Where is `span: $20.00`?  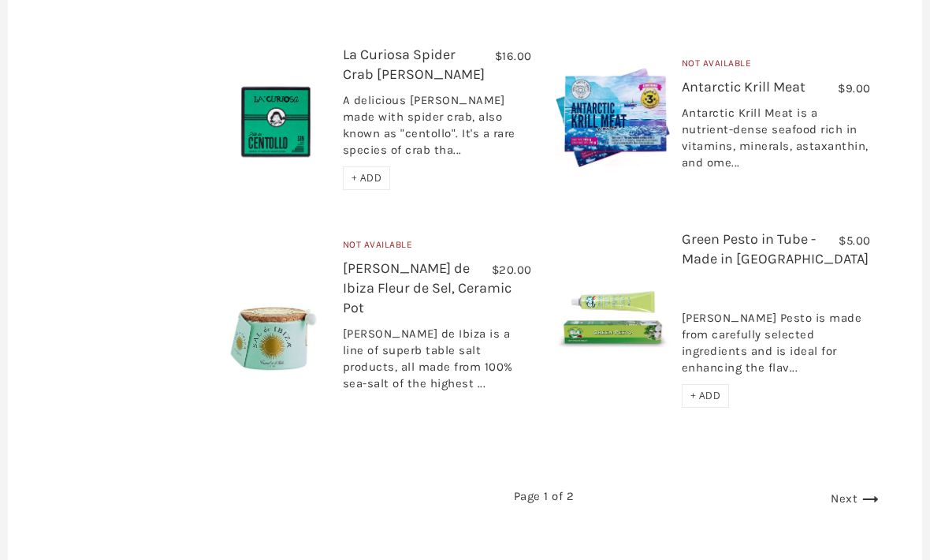
span: $20.00 is located at coordinates (512, 269).